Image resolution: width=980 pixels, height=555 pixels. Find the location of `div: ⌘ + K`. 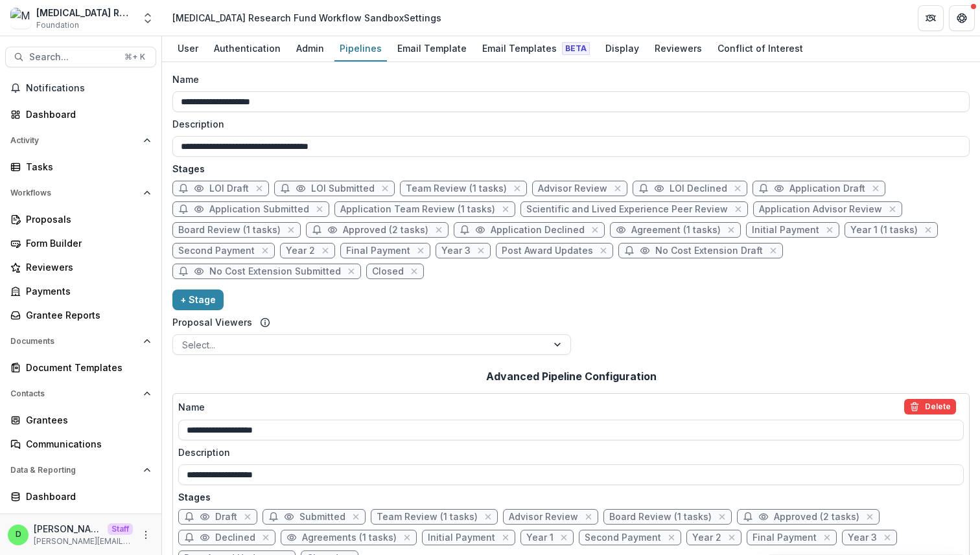

div: ⌘ + K is located at coordinates (135, 57).